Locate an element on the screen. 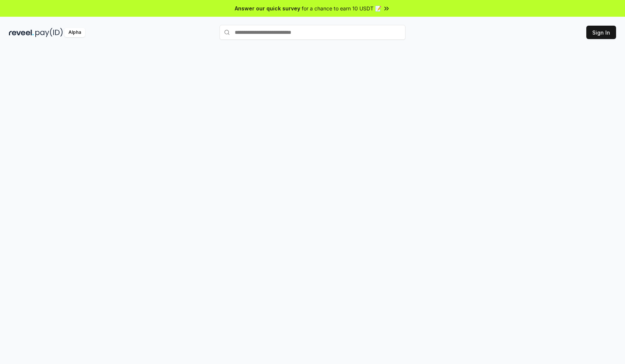 This screenshot has width=625, height=364. img: reveel_dark is located at coordinates (22, 33).